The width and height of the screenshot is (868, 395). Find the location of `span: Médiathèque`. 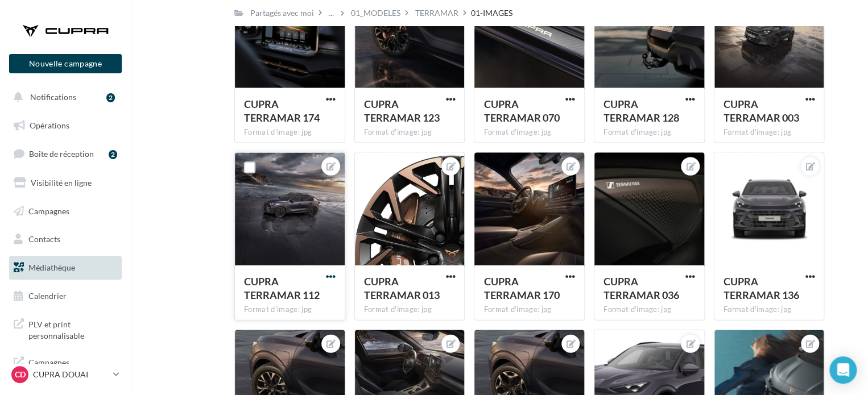

span: Médiathèque is located at coordinates (52, 267).